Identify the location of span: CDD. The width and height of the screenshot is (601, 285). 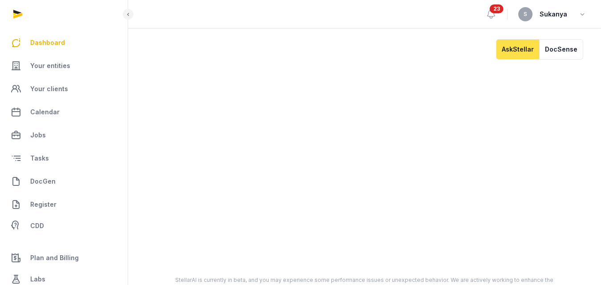
(37, 226).